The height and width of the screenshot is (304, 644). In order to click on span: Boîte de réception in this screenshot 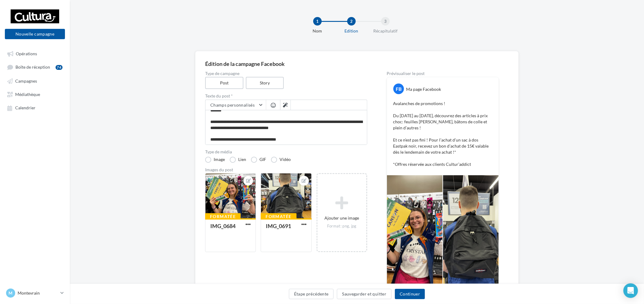, I will do `click(33, 67)`.